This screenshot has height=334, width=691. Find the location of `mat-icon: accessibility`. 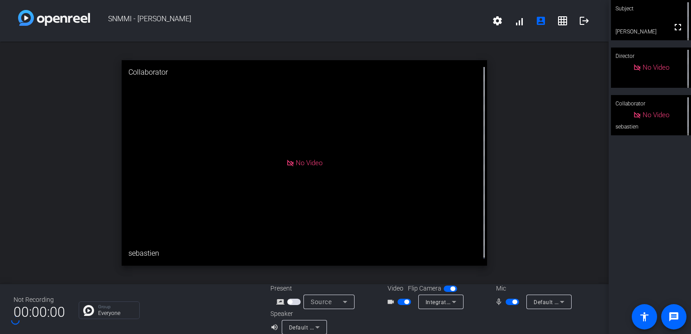

mat-icon: accessibility is located at coordinates (645, 317).